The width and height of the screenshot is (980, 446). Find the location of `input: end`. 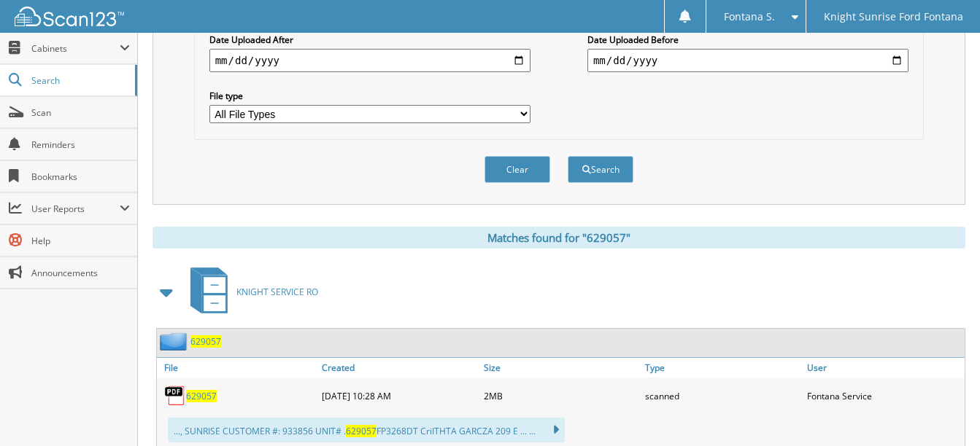

input: end is located at coordinates (748, 60).